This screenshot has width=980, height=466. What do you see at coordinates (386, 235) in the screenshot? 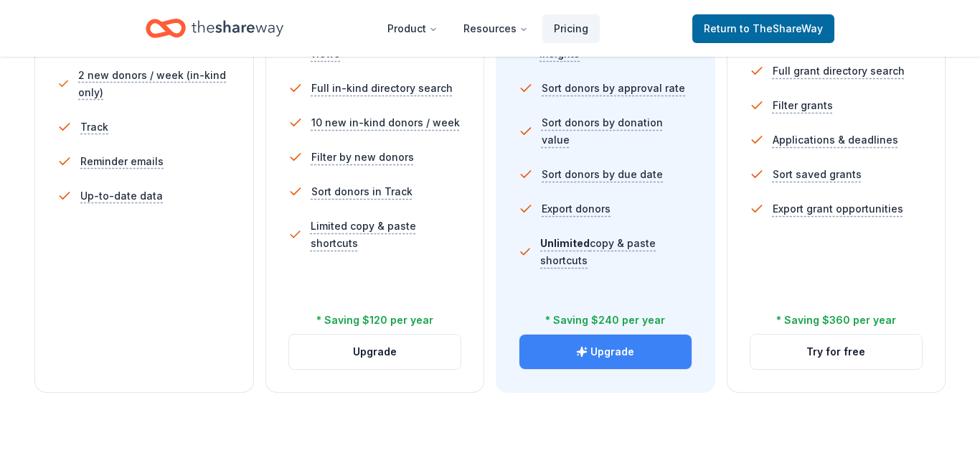
I see `span: Limited copy & paste shortcuts` at bounding box center [386, 235].